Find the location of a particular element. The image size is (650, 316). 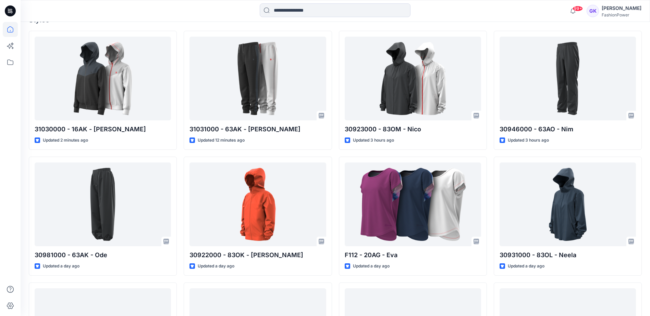

p: Updated 2 minutes ago is located at coordinates (65, 140).